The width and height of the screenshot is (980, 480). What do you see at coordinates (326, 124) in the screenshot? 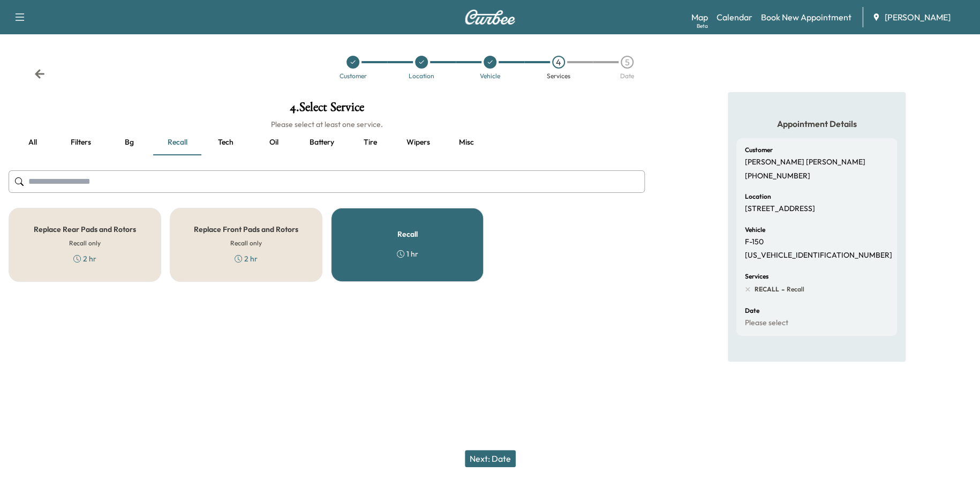
I see `h6: Please select at least one service.` at bounding box center [326, 124].